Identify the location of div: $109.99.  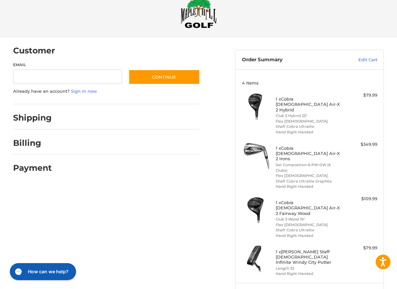
(360, 199).